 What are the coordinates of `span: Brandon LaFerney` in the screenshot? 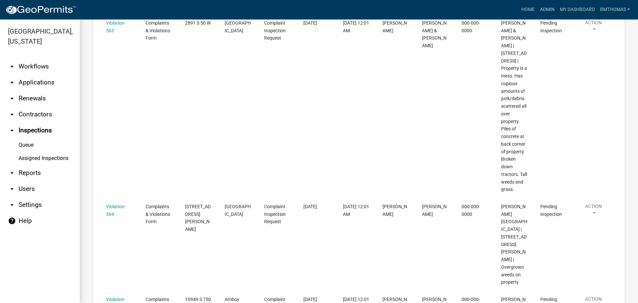 It's located at (435, 210).